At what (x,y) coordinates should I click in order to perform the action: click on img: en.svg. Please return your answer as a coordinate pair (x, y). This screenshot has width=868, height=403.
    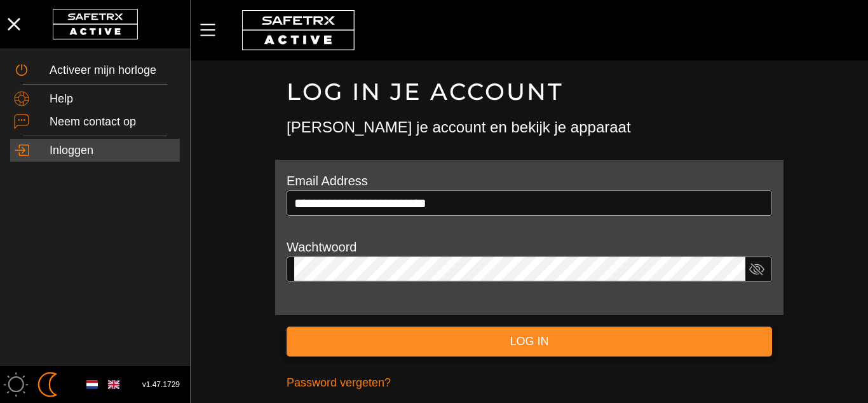
    Looking at the image, I should click on (114, 384).